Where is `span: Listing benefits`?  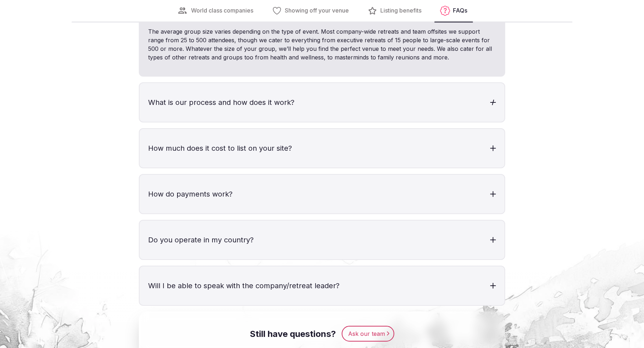 span: Listing benefits is located at coordinates (401, 11).